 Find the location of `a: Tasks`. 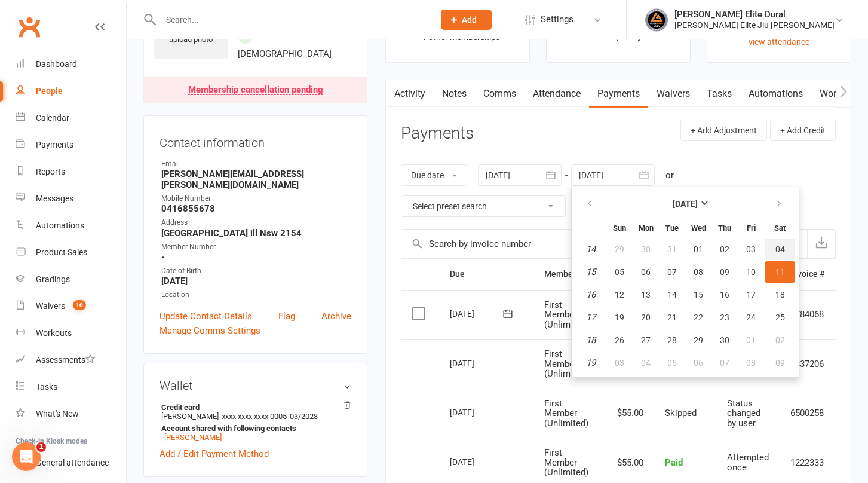

a: Tasks is located at coordinates (719, 94).